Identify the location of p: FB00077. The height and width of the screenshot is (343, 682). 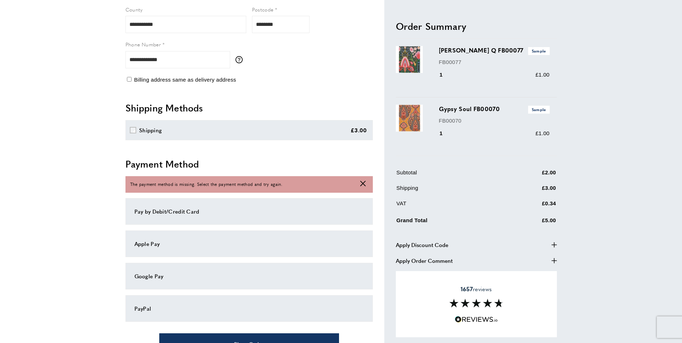
(494, 62).